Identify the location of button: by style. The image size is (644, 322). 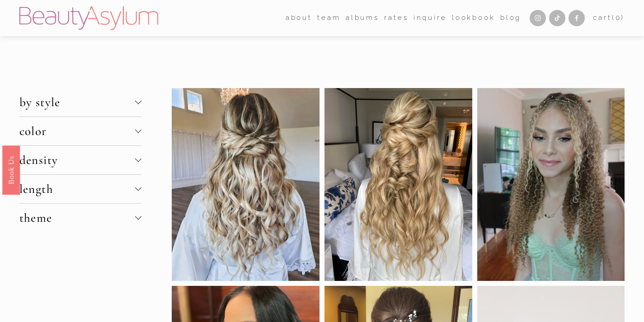
(80, 102).